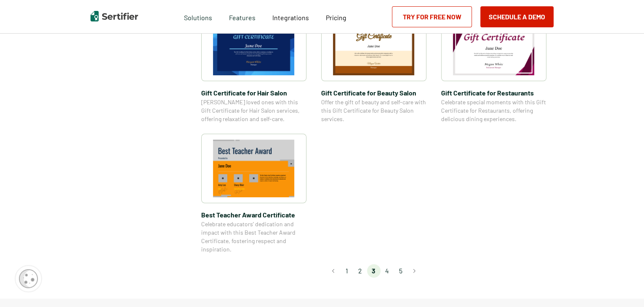 The image size is (644, 307). What do you see at coordinates (198, 16) in the screenshot?
I see `span: Solutions` at bounding box center [198, 16].